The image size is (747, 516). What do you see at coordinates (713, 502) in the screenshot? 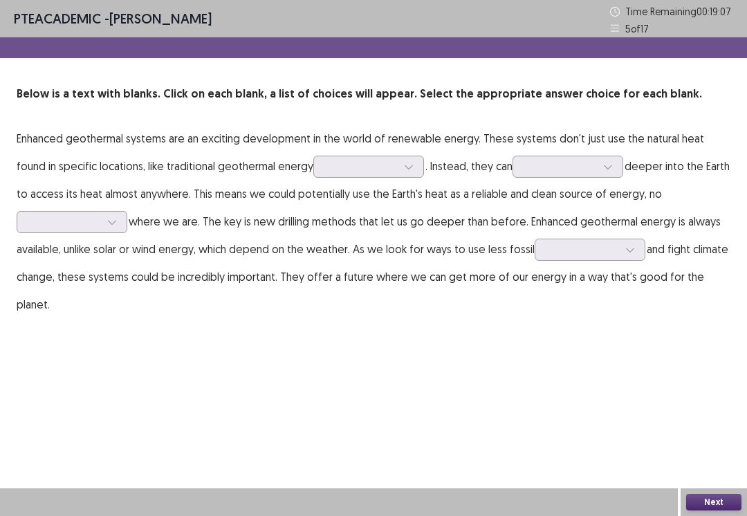
I see `button: Next` at bounding box center [713, 502].